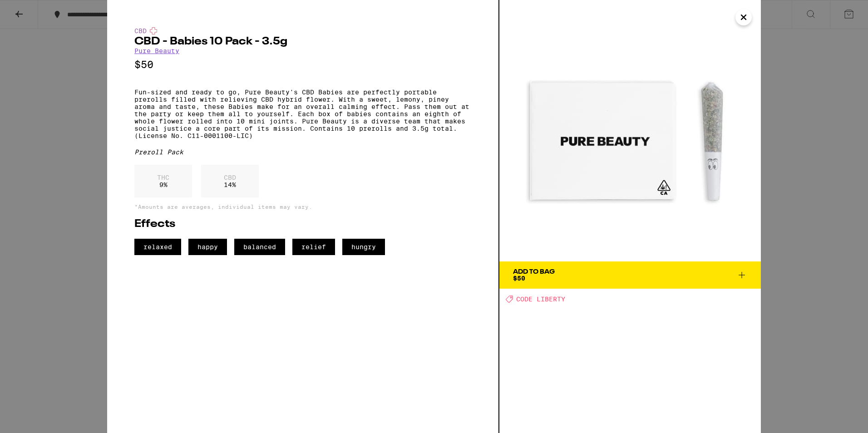 The height and width of the screenshot is (433, 868). Describe the element at coordinates (313, 246) in the screenshot. I see `span: relief` at that location.